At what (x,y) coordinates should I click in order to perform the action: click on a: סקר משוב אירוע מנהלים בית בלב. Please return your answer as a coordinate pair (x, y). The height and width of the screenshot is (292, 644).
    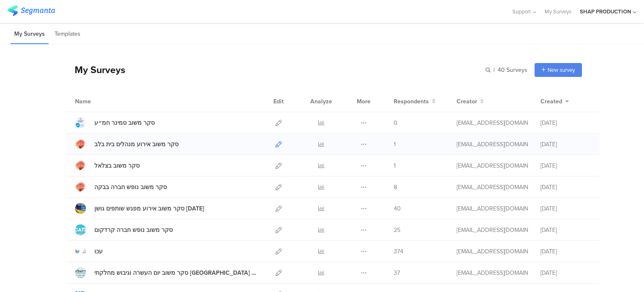
    Looking at the image, I should click on (127, 144).